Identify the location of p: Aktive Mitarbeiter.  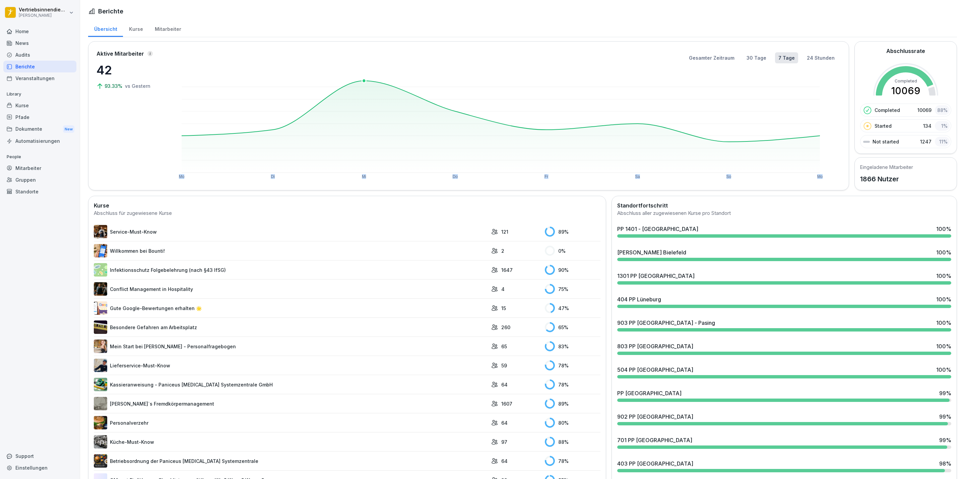
(120, 54).